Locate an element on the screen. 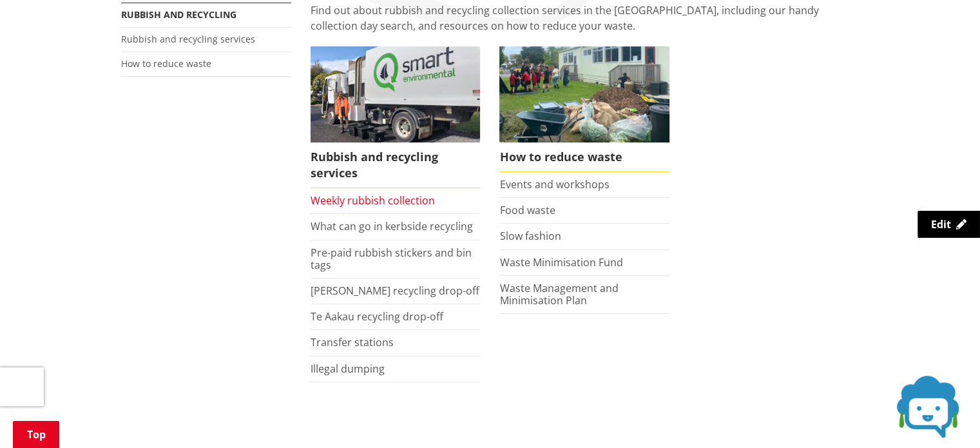 The image size is (980, 448). a: Waste Minimisation Fund is located at coordinates (560, 263).